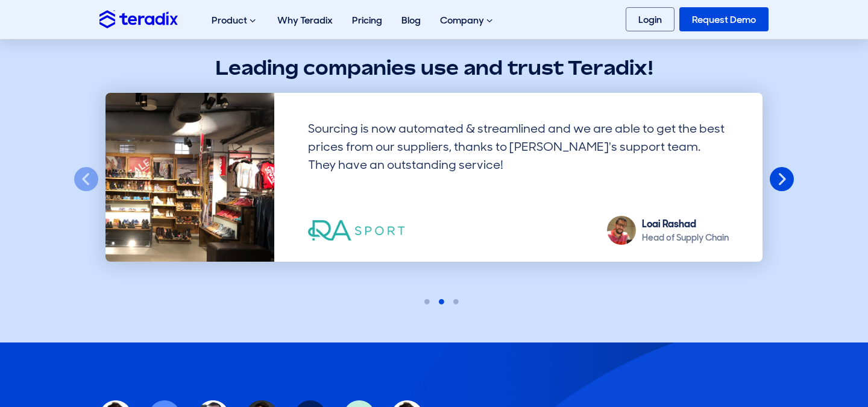 Image resolution: width=868 pixels, height=407 pixels. What do you see at coordinates (356, 230) in the screenshot?
I see `img: RA Sport` at bounding box center [356, 230].